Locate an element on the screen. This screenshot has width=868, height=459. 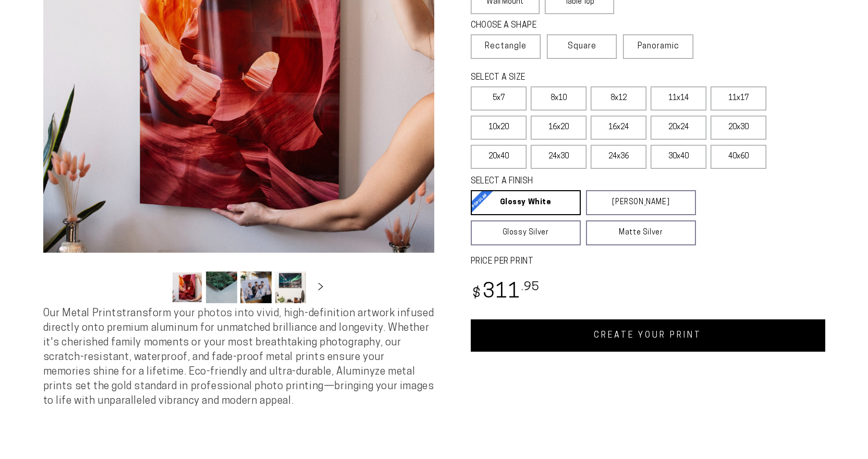
label: 8x10 is located at coordinates (559, 99).